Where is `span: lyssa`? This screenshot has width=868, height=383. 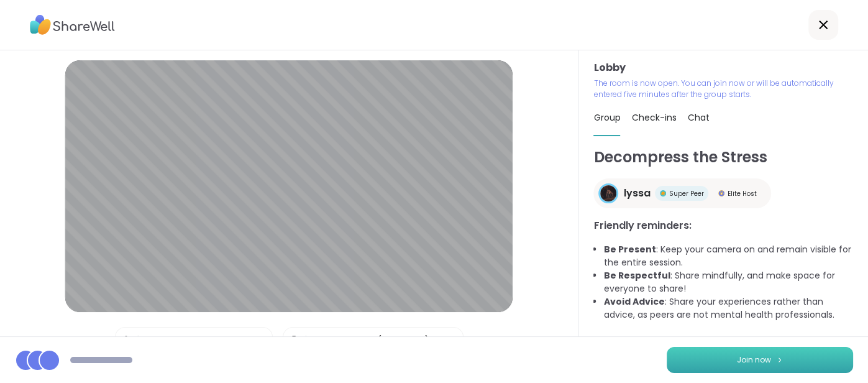
span: lyssa is located at coordinates (637, 193).